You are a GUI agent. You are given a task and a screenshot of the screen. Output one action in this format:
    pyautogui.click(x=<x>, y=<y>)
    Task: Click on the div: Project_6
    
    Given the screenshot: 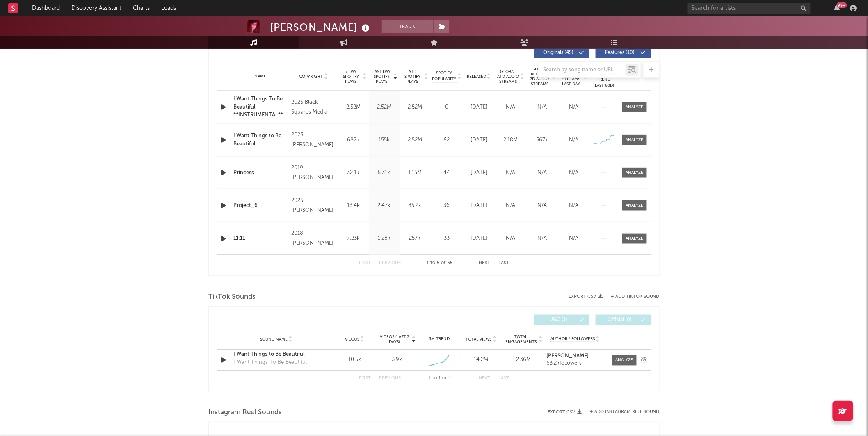 What is the action you would take?
    pyautogui.click(x=260, y=206)
    